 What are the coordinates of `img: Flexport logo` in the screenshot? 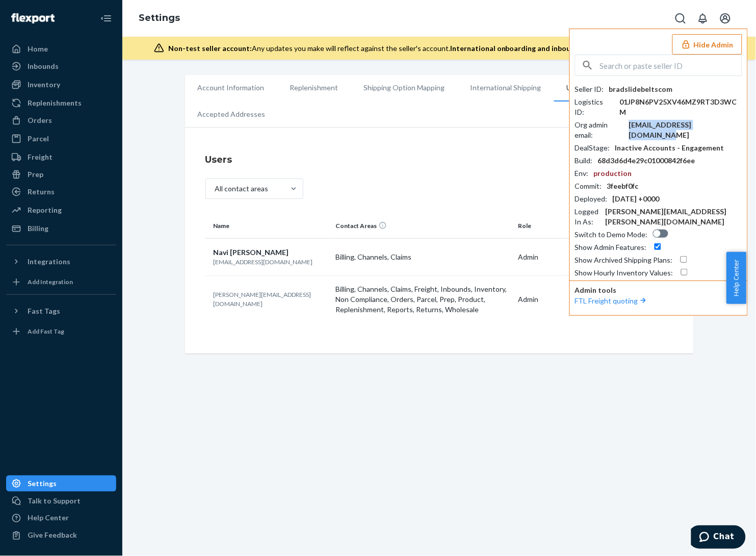 It's located at (33, 19).